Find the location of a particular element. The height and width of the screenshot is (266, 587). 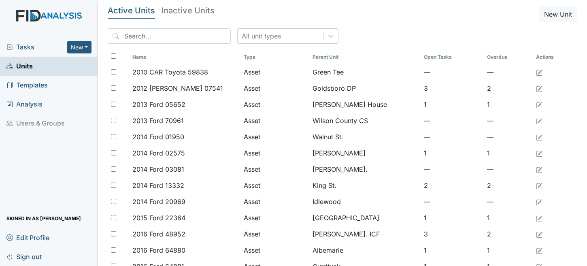

td: Walnut St. is located at coordinates (365, 137).